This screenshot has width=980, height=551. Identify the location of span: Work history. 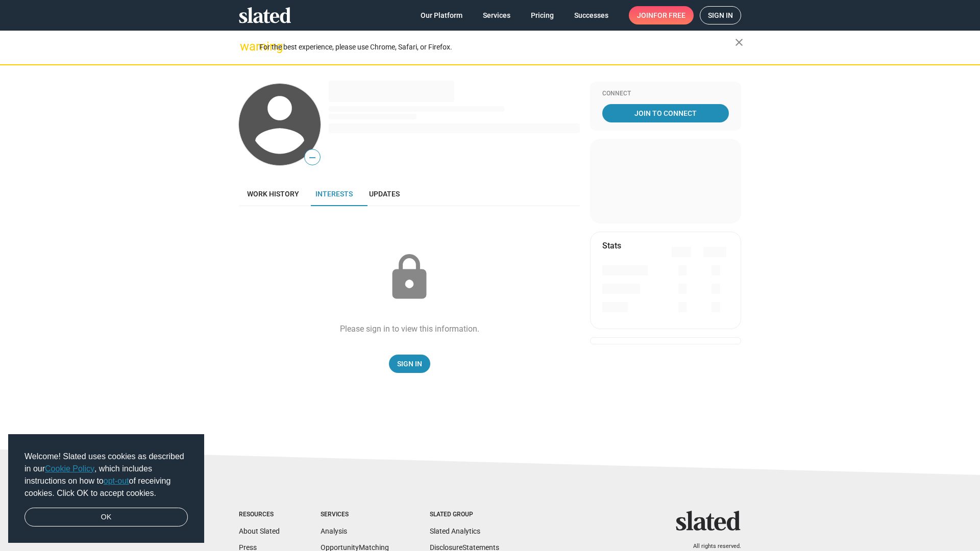
(273, 194).